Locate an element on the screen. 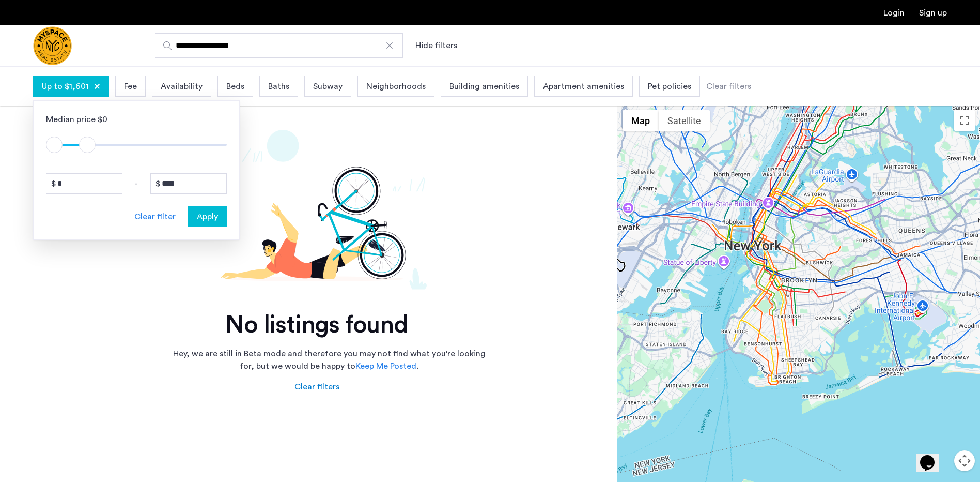 This screenshot has height=482, width=980. span: Neighborhoods is located at coordinates (396, 86).